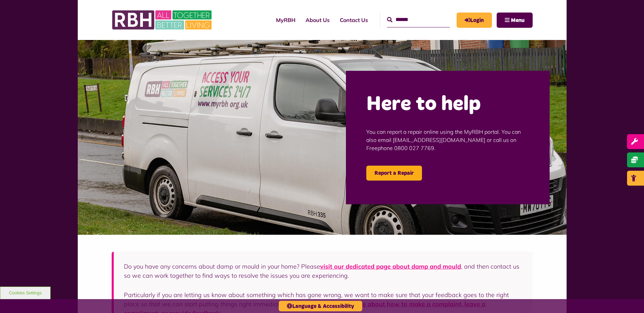 Image resolution: width=644 pixels, height=313 pixels. Describe the element at coordinates (323, 271) in the screenshot. I see `p: Do you have any concerns about damp or mould in your home? Please , and then contact us so we can...` at that location.